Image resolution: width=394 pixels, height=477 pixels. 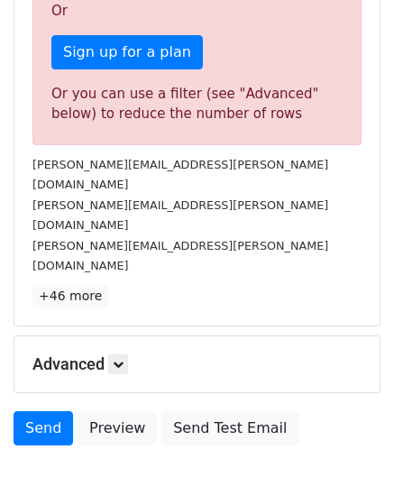 What do you see at coordinates (117, 429) in the screenshot?
I see `a: Preview` at bounding box center [117, 429].